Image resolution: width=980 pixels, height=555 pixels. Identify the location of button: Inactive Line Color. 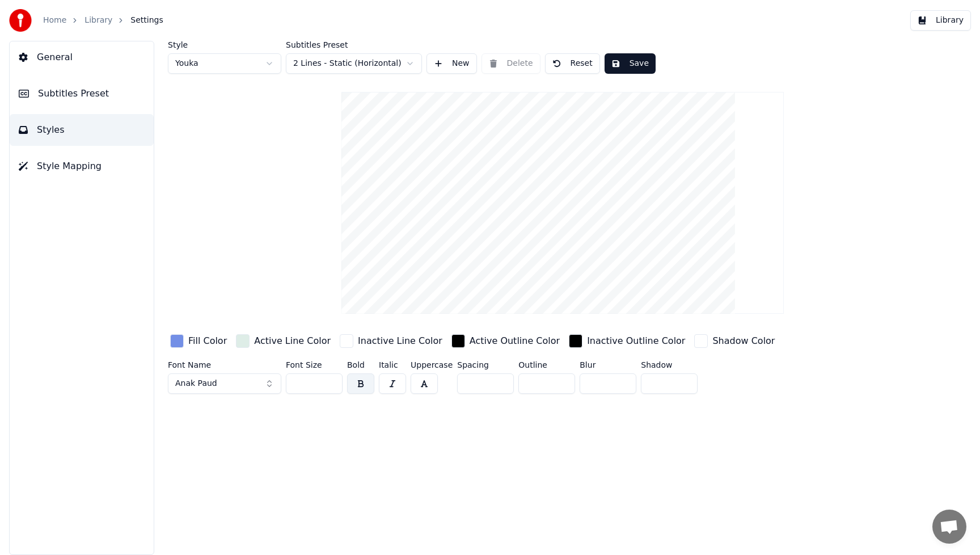
(391, 341).